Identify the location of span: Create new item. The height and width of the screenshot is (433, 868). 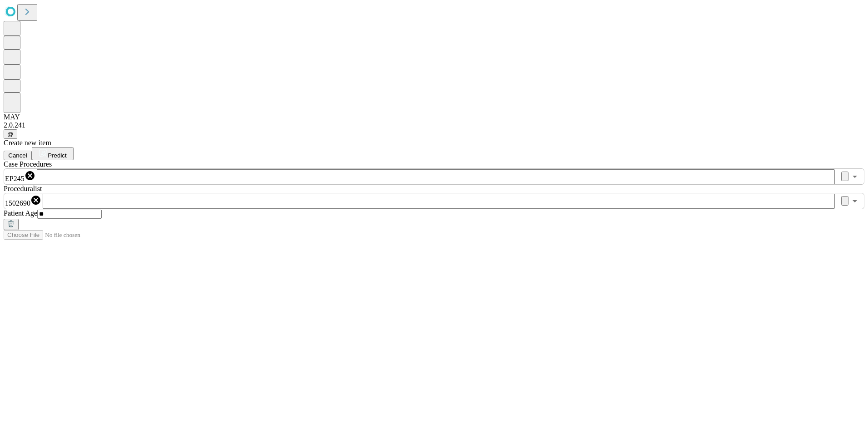
(27, 142).